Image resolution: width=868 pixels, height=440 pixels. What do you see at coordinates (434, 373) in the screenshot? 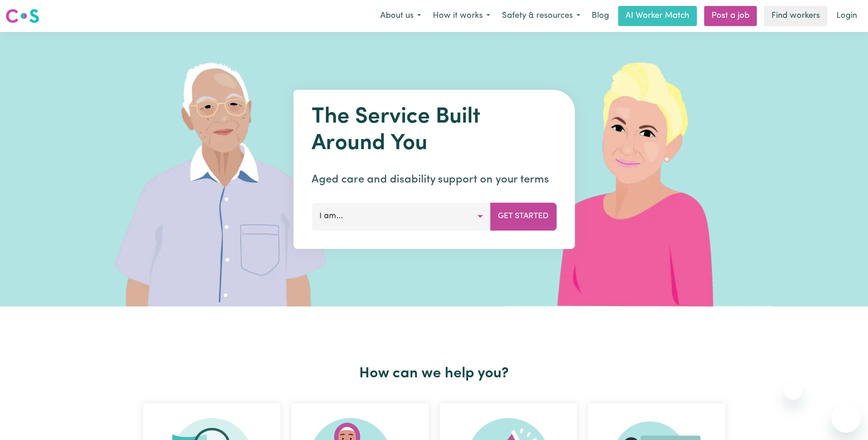
I see `h2: How can we help you?` at bounding box center [434, 373].